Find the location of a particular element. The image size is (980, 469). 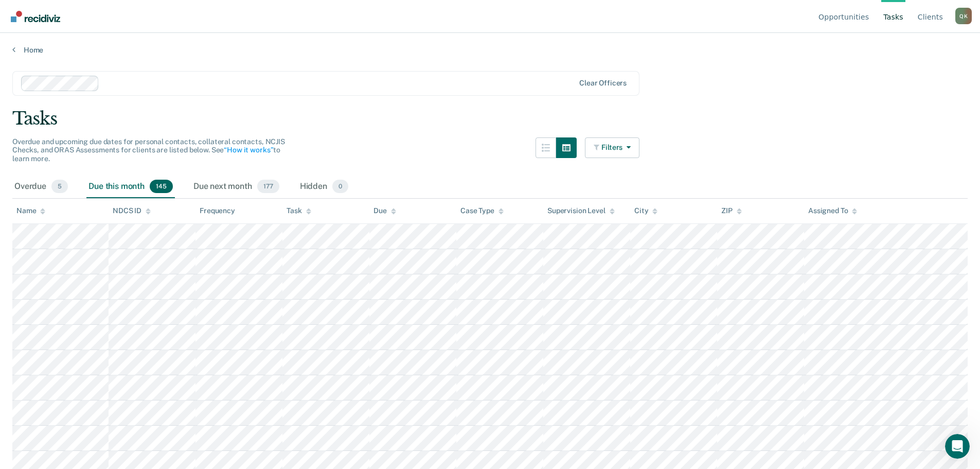

span: Overdue and upcoming due dates for personal contacts, collateral contacts, NCJIS Checks, and ORAS... is located at coordinates (149, 150).